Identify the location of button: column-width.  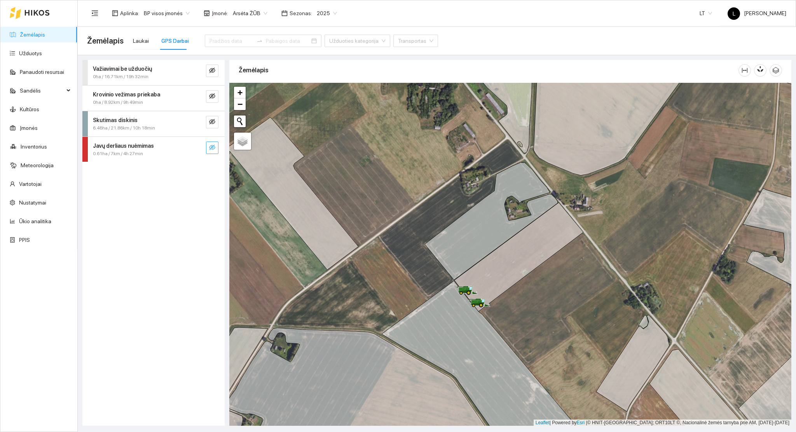
(745, 70).